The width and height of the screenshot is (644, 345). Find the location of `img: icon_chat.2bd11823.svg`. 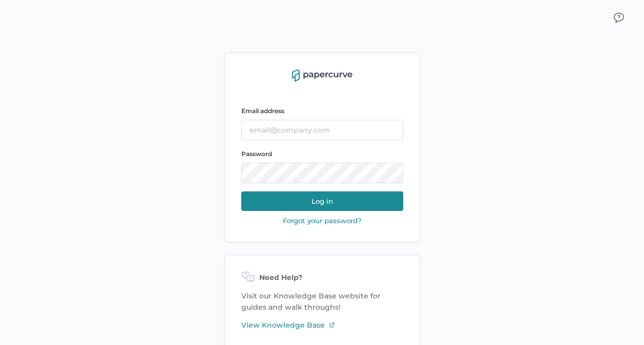

img: icon_chat.2bd11823.svg is located at coordinates (619, 18).